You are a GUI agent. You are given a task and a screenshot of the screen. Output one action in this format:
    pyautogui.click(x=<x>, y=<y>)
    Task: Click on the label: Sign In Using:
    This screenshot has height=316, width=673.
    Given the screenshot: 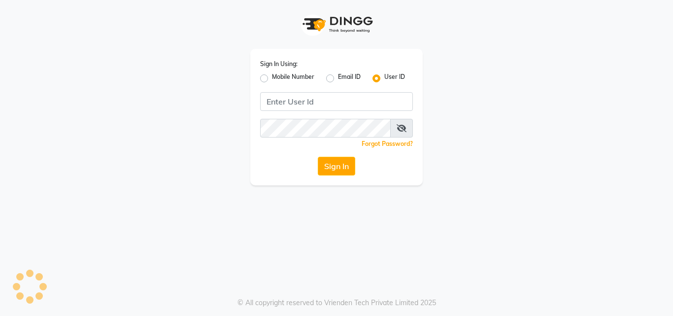 What is the action you would take?
    pyautogui.click(x=279, y=64)
    